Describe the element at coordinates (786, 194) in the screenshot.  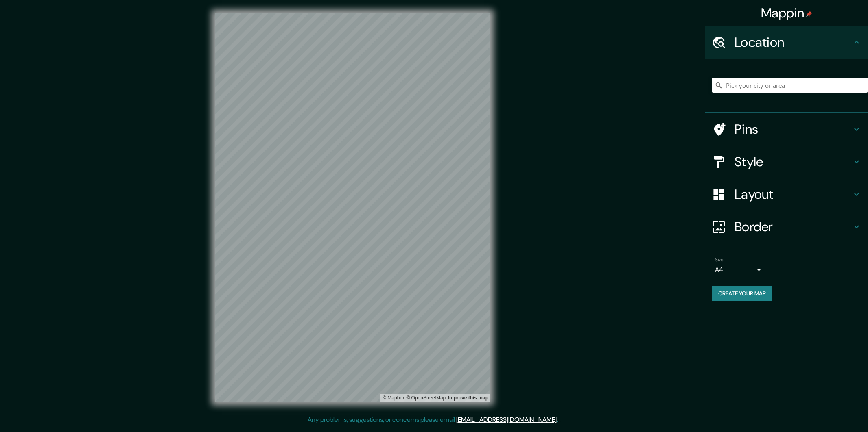
I see `div: Layout` at that location.